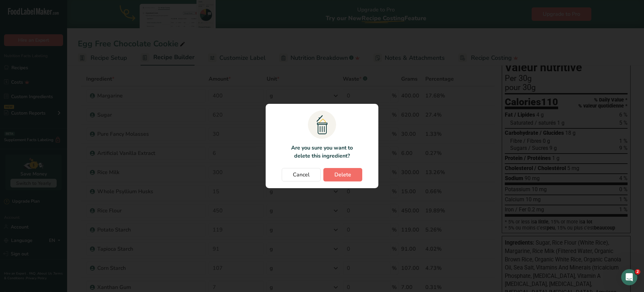  Describe the element at coordinates (343, 175) in the screenshot. I see `span: Delete` at that location.